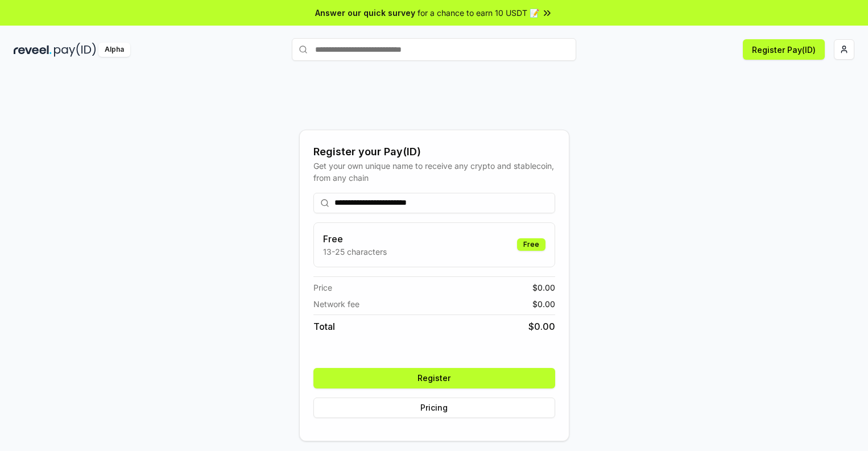  I want to click on span: Network fee, so click(337, 303).